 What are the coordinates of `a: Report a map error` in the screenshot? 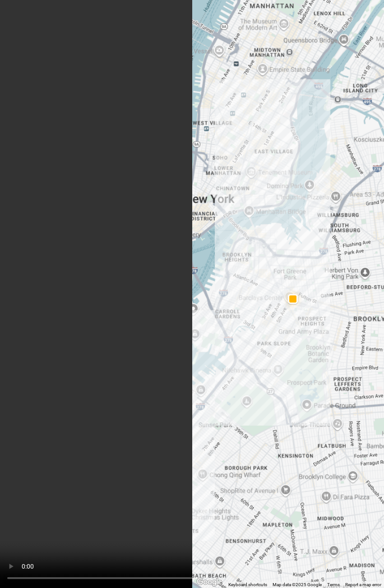 It's located at (364, 585).